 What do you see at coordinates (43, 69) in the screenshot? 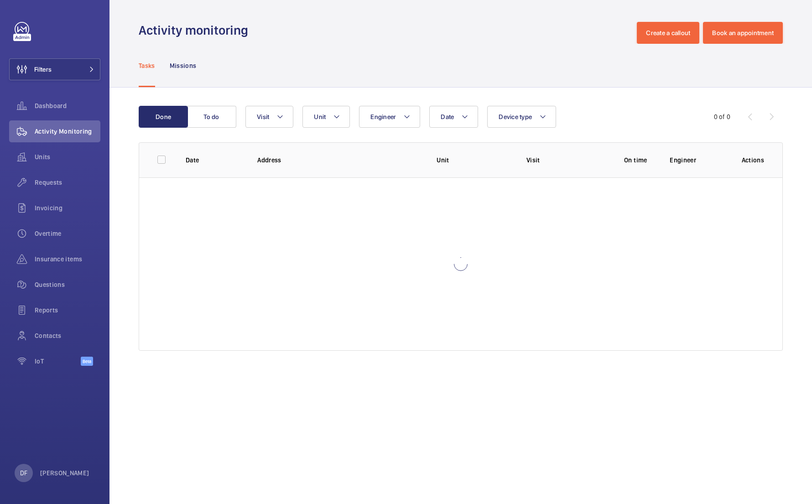
I see `span: Filters` at bounding box center [43, 69].